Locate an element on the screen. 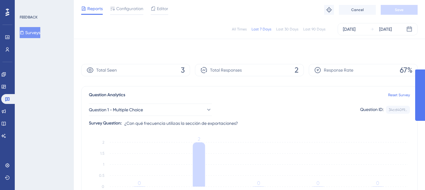 The height and width of the screenshot is (190, 425). div: Last 90 Days is located at coordinates (315, 29).